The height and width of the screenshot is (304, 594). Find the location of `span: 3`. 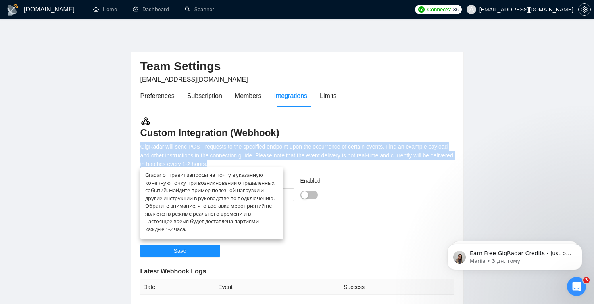

span: 3 is located at coordinates (587, 281).